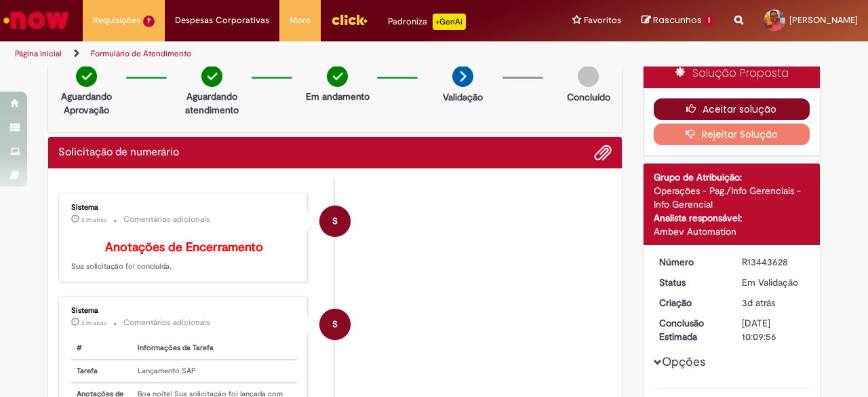  I want to click on div: Solução Proposta, so click(732, 73).